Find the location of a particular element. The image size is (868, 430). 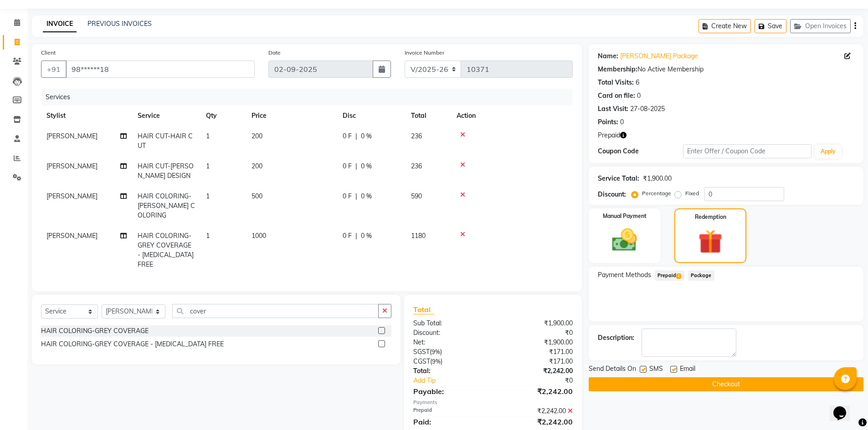

button: Checkout is located at coordinates (726, 384).